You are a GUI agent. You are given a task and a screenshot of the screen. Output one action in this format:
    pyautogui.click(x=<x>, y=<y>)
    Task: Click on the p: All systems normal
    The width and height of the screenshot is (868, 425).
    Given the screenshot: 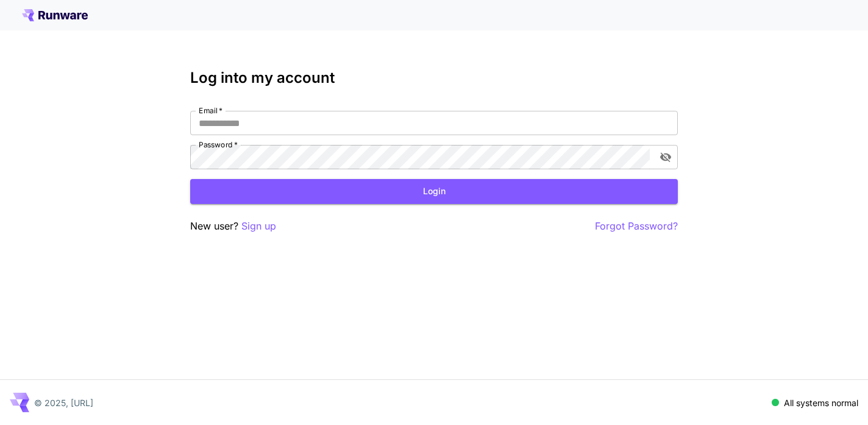 What is the action you would take?
    pyautogui.click(x=821, y=403)
    